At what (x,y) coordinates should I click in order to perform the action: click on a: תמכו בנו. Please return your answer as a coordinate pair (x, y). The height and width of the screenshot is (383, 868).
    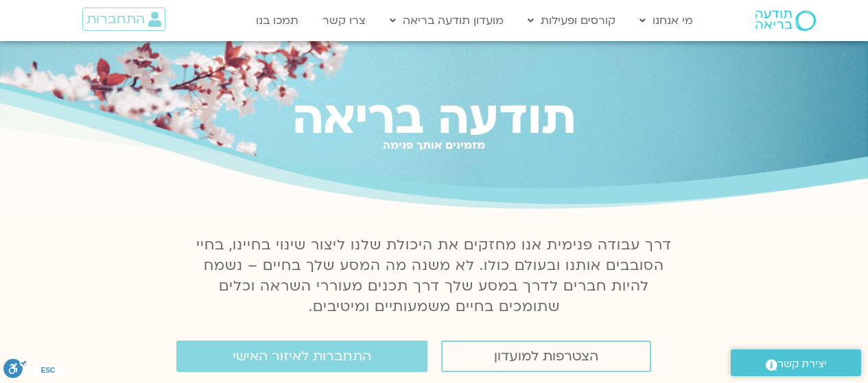
    Looking at the image, I should click on (277, 21).